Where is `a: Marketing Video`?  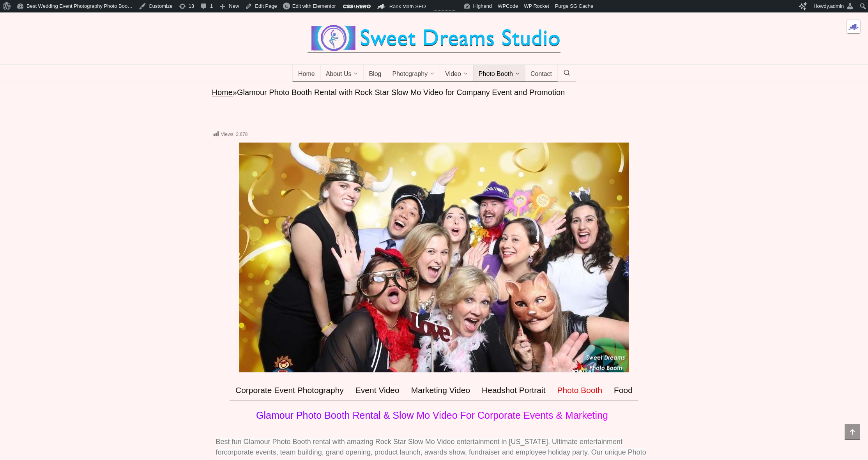
a: Marketing Video is located at coordinates (440, 390).